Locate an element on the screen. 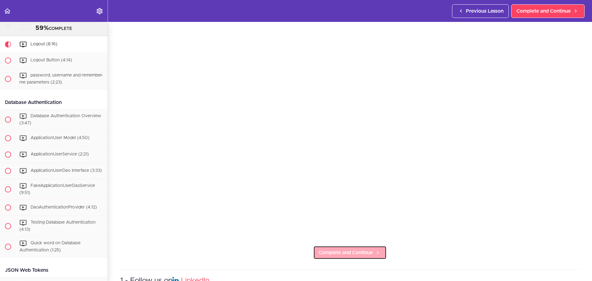 The height and width of the screenshot is (281, 592). span: Logout (8:16) is located at coordinates (44, 44).